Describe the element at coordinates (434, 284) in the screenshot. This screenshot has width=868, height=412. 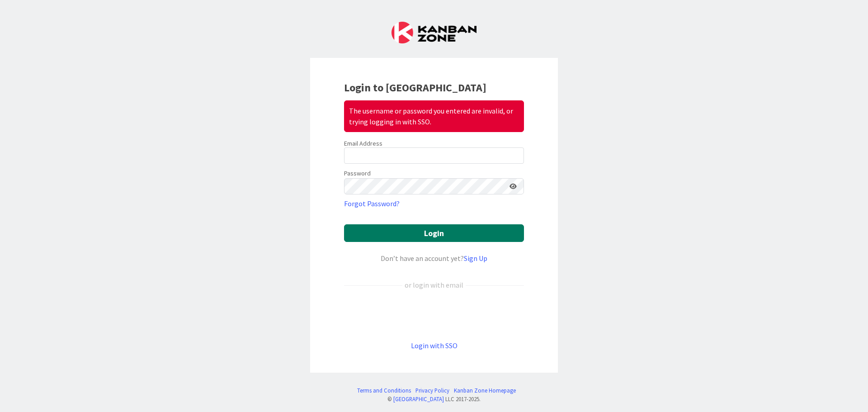
I see `div: or login with email` at that location.